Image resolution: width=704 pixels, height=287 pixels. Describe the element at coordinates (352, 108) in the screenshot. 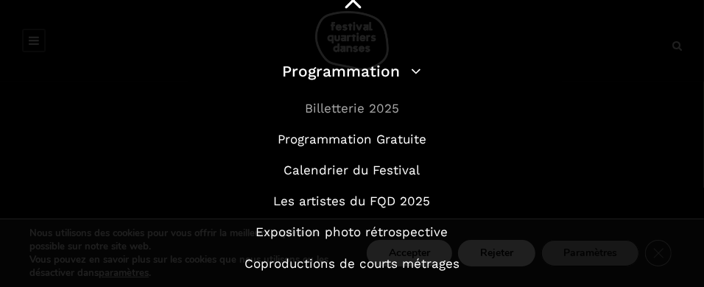

I see `a: Billetterie 2025` at that location.